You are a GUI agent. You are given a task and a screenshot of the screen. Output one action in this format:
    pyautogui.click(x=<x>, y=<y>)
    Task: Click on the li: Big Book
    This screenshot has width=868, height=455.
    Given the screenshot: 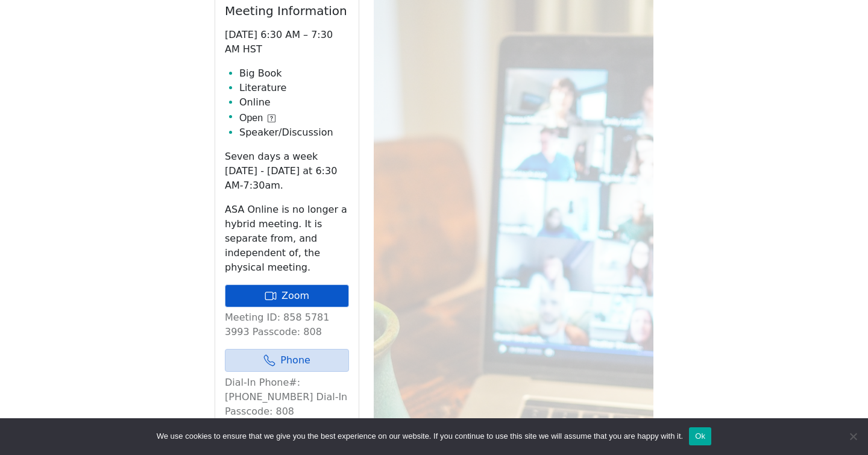 What is the action you would take?
    pyautogui.click(x=294, y=74)
    